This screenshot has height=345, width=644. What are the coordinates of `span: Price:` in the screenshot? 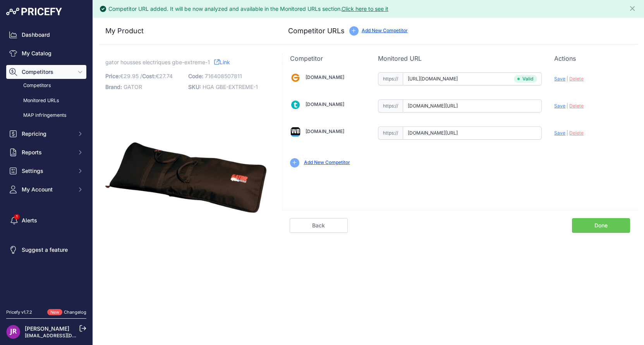 It's located at (112, 76).